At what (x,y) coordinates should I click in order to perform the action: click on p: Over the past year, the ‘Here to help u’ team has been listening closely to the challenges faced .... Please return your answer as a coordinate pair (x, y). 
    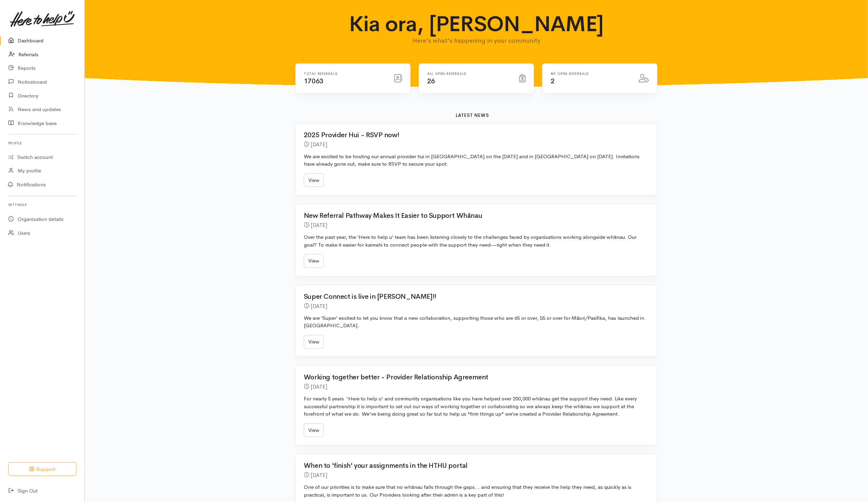
    Looking at the image, I should click on (477, 241).